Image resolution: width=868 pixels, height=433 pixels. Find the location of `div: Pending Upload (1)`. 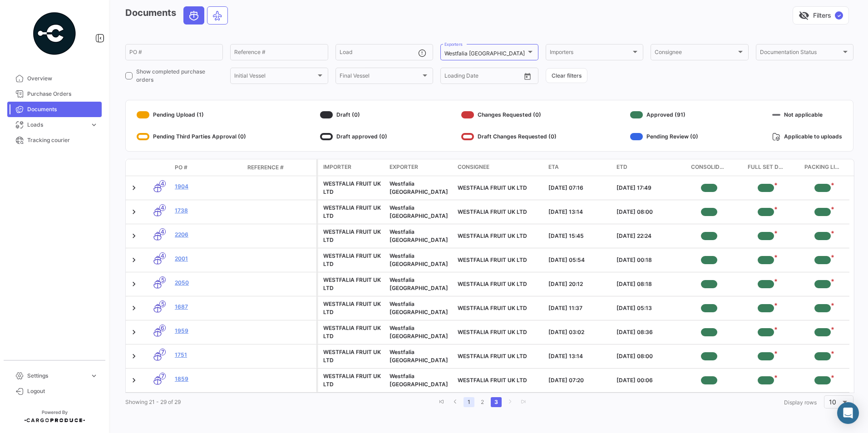

div: Pending Upload (1) is located at coordinates (191, 115).